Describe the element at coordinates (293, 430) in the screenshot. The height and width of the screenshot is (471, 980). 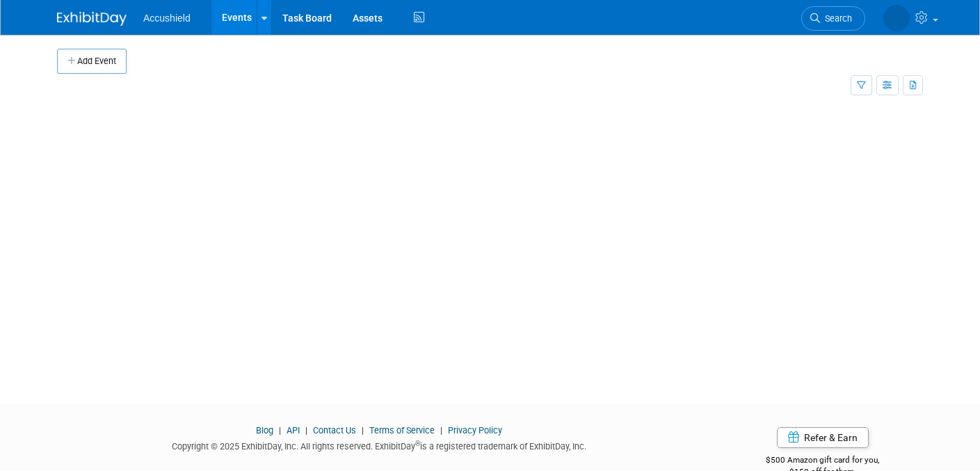
I see `a: API` at that location.